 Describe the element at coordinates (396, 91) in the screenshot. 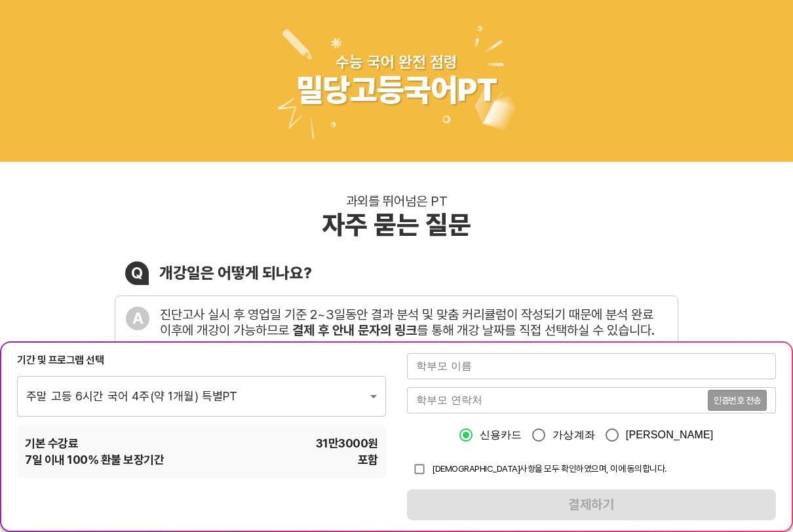

I see `div: 밀당고등국어PT` at that location.